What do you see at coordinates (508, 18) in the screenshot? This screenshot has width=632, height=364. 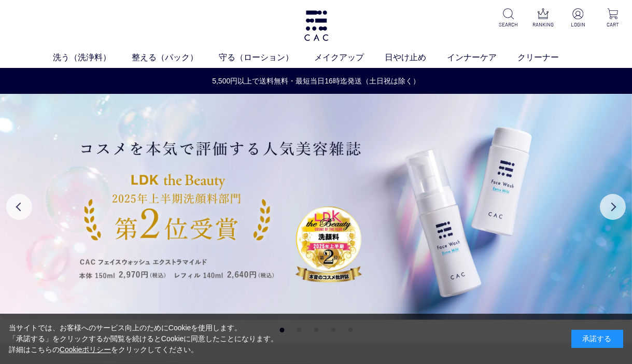 I see `a: SEARCH` at bounding box center [508, 18].